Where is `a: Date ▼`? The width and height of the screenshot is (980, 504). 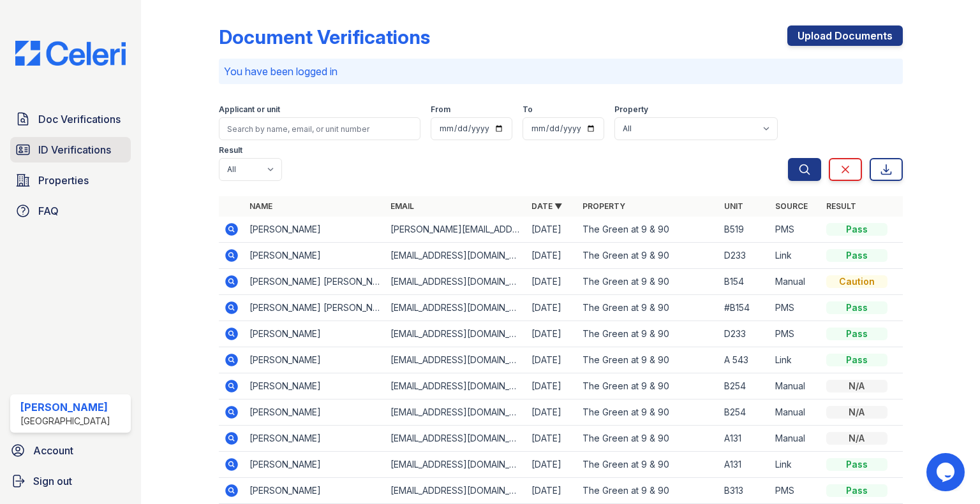 a: Date ▼ is located at coordinates (546, 206).